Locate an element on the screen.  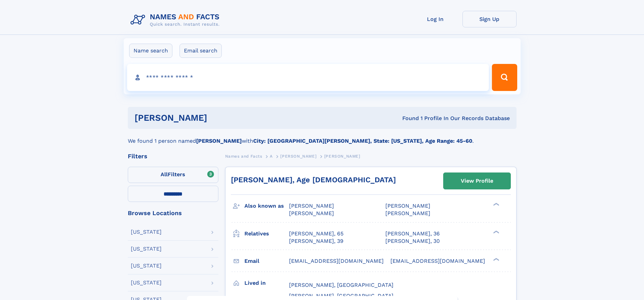
label: Name search is located at coordinates (151, 51).